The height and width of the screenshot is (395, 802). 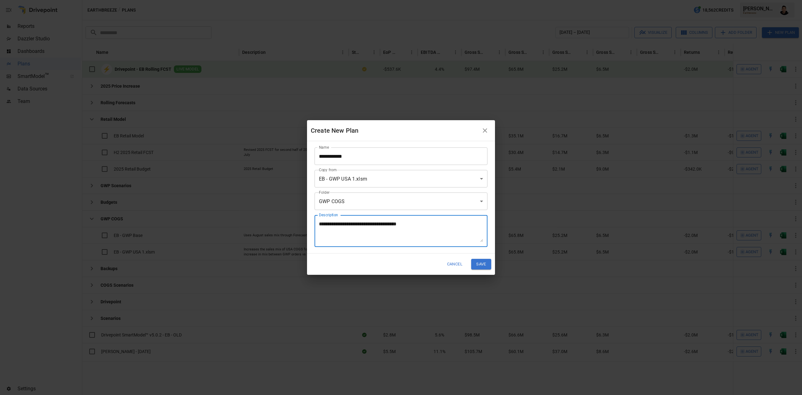 I want to click on button: Save, so click(x=481, y=264).